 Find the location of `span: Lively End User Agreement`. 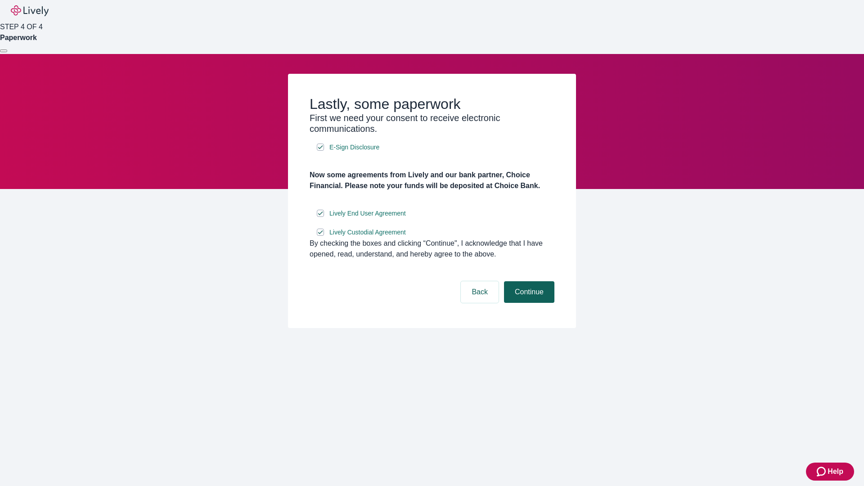

span: Lively End User Agreement is located at coordinates (368, 213).